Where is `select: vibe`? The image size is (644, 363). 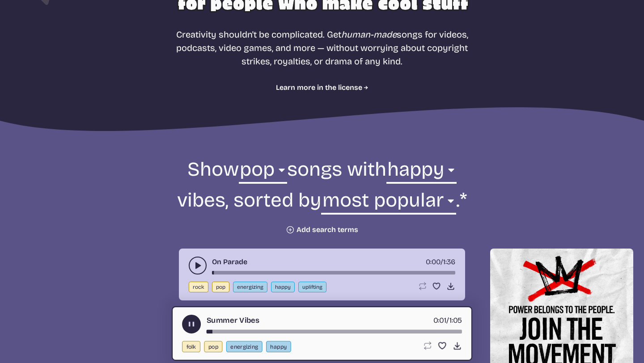 select: vibe is located at coordinates (421, 172).